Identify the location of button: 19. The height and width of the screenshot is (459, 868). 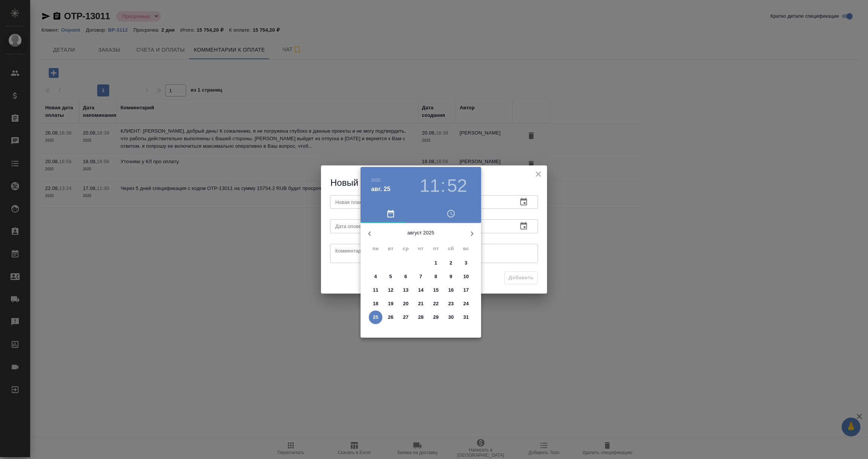
(390, 304).